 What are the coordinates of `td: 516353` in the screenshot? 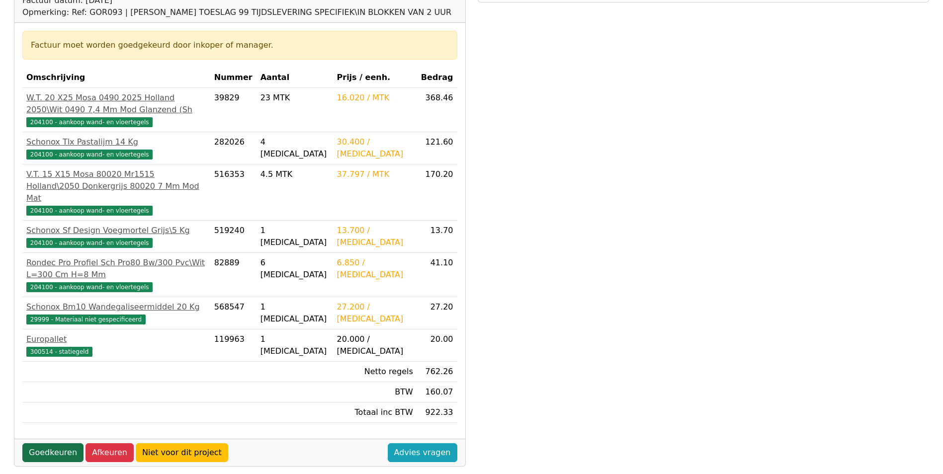 It's located at (233, 192).